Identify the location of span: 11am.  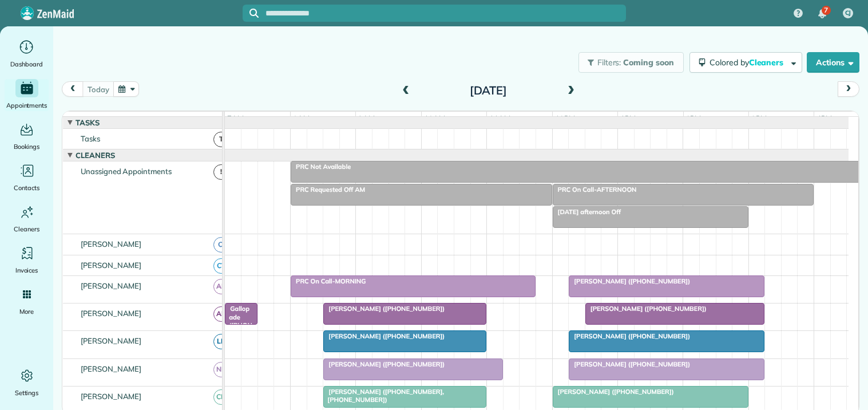
(499, 119).